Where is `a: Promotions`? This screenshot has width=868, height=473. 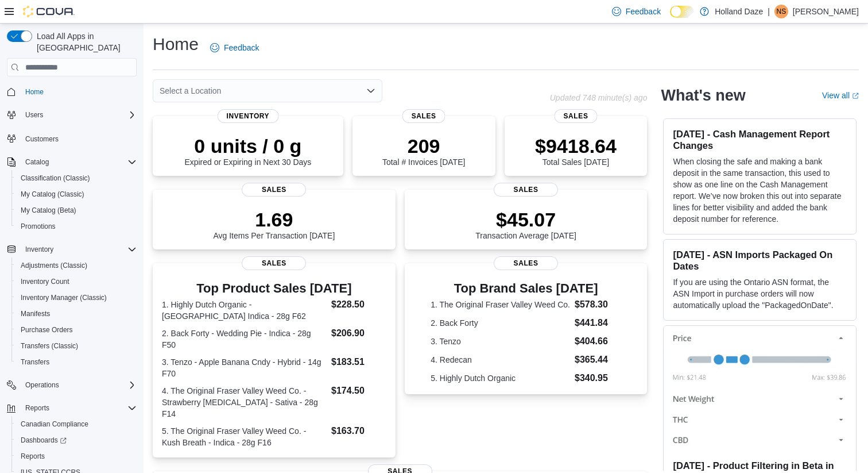 a: Promotions is located at coordinates (38, 227).